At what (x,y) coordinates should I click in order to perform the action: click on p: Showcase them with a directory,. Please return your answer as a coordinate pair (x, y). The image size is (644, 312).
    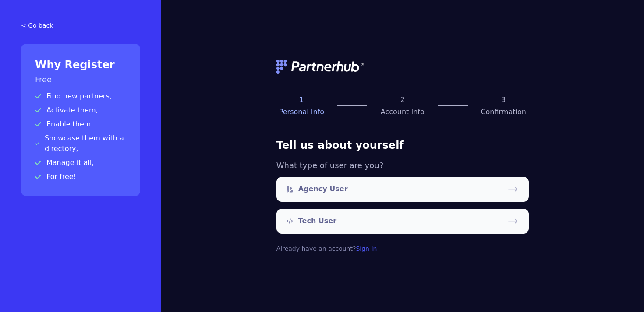
    Looking at the image, I should click on (81, 144).